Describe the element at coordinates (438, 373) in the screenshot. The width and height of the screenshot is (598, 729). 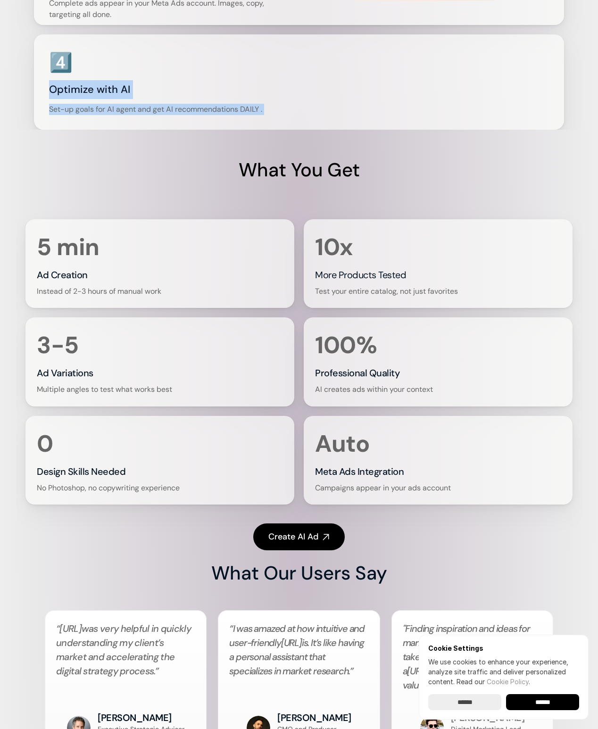
I see `h3: Professional Quality` at that location.